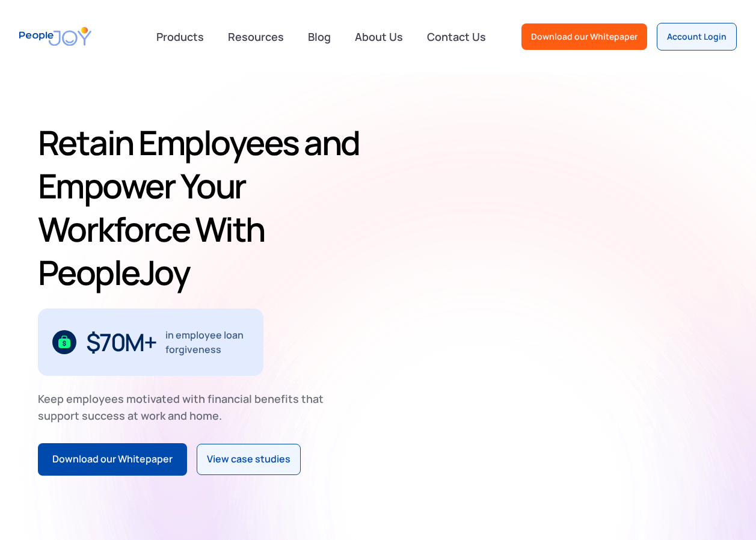  I want to click on div: Keep employees motivated with financial benefits that support success at work and home., so click(186, 407).